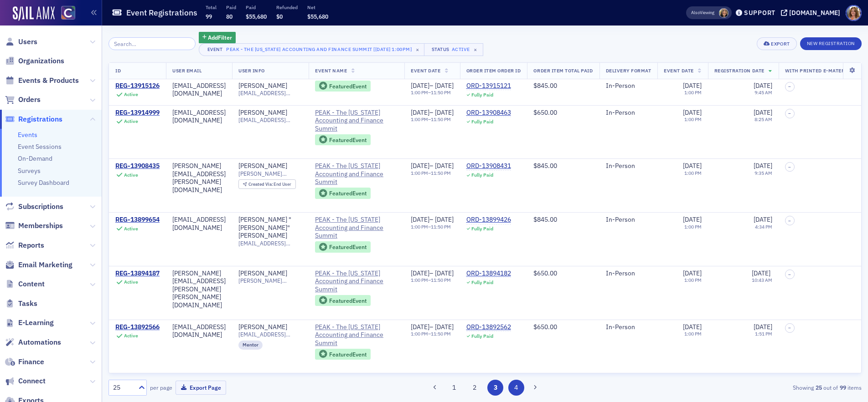 The height and width of the screenshot is (402, 868). I want to click on span: Delivery Format, so click(629, 70).